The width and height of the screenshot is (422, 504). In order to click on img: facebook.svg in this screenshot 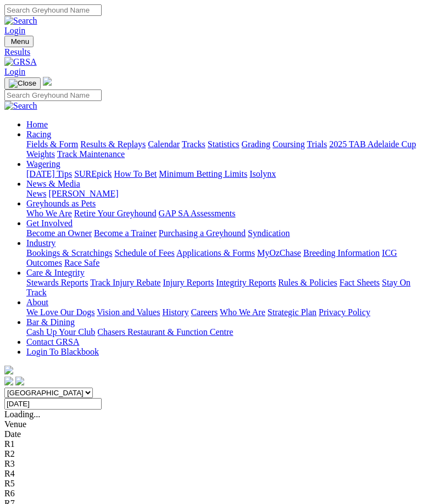, I will do `click(9, 381)`.